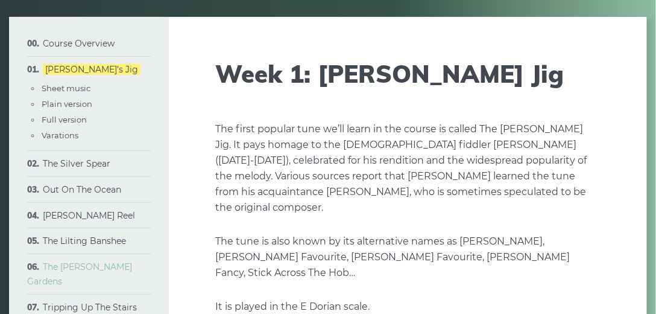  What do you see at coordinates (66, 88) in the screenshot?
I see `a: Sheet music` at bounding box center [66, 88].